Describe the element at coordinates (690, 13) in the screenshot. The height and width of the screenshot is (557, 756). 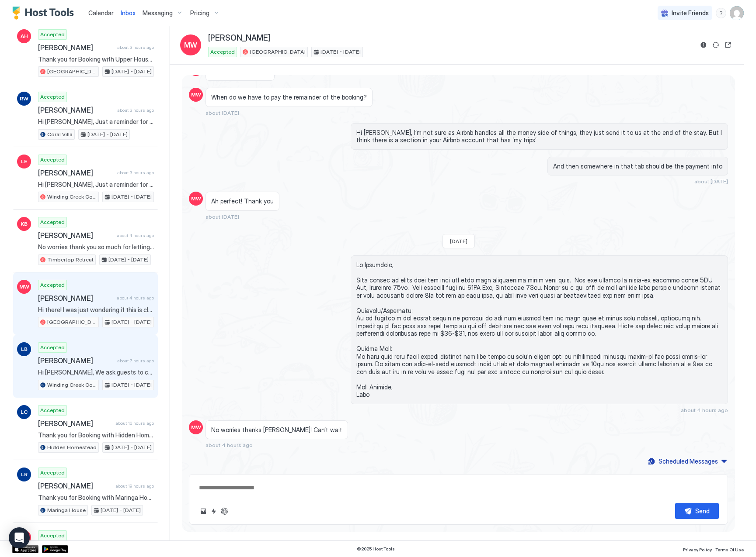
I see `span: Invite Friends` at that location.